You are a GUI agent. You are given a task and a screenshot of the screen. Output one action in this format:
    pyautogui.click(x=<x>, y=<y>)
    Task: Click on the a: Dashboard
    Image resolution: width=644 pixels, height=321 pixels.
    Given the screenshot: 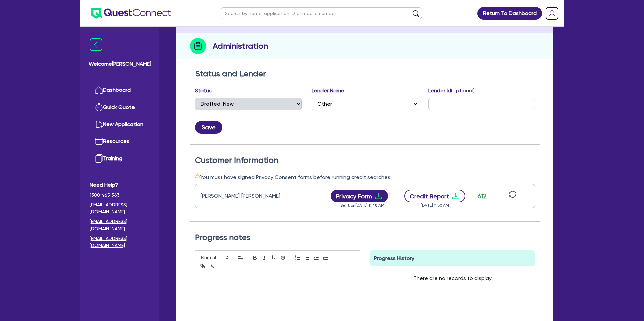 What is the action you would take?
    pyautogui.click(x=120, y=90)
    